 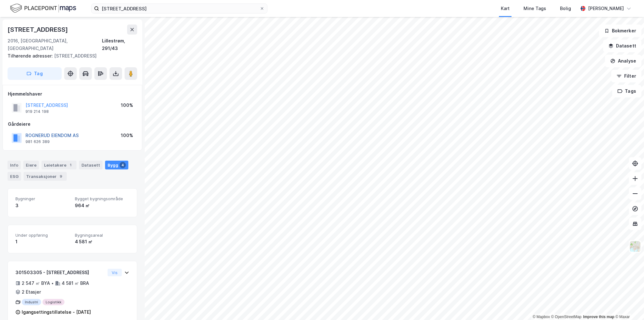 What do you see at coordinates (14, 176) in the screenshot?
I see `div: ESG` at bounding box center [14, 176].